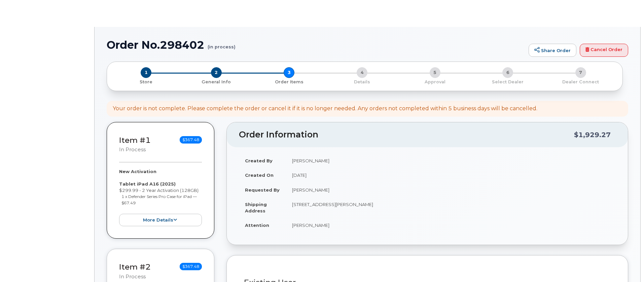 This screenshot has height=282, width=644. I want to click on strong: Shipping Address, so click(256, 207).